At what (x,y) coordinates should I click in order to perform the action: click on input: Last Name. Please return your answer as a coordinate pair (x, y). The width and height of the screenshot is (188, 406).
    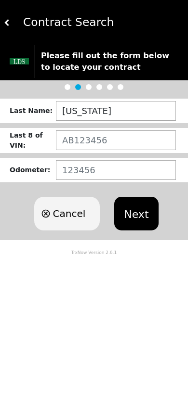
    Looking at the image, I should click on (116, 111).